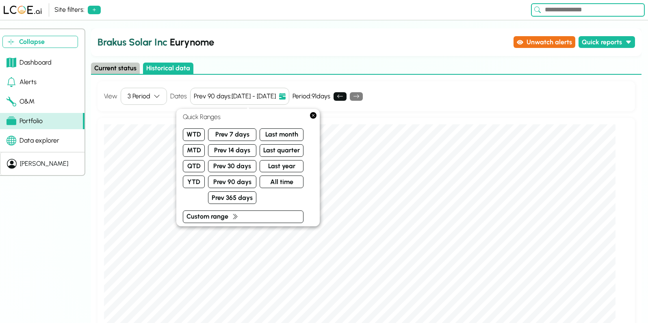 The width and height of the screenshot is (648, 323). Describe the element at coordinates (232, 166) in the screenshot. I see `button: Prev 30 days` at that location.